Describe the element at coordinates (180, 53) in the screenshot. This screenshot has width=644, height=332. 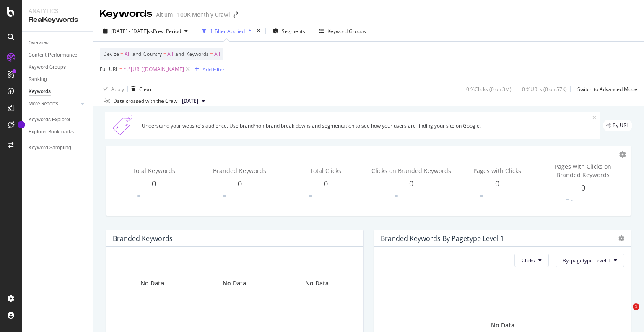
I see `span: and` at that location.